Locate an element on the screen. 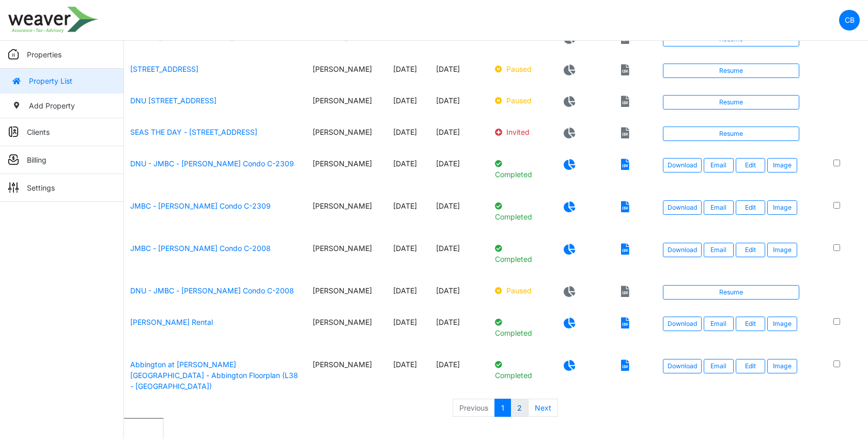 This screenshot has width=868, height=439. img: sidemenu_billing.png is located at coordinates (13, 159).